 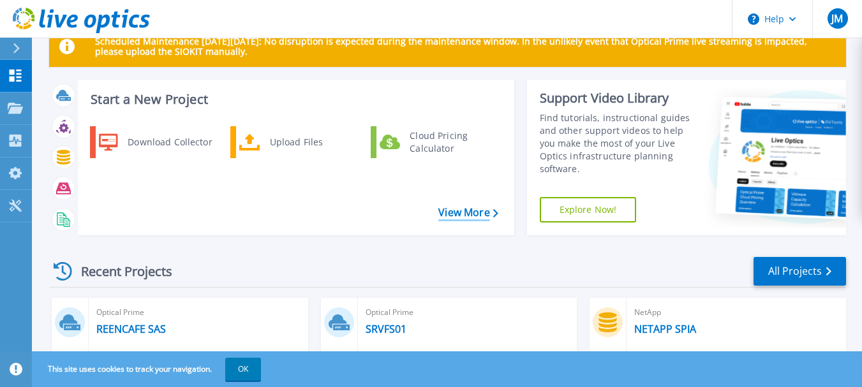 I want to click on a: Download Collector, so click(x=155, y=142).